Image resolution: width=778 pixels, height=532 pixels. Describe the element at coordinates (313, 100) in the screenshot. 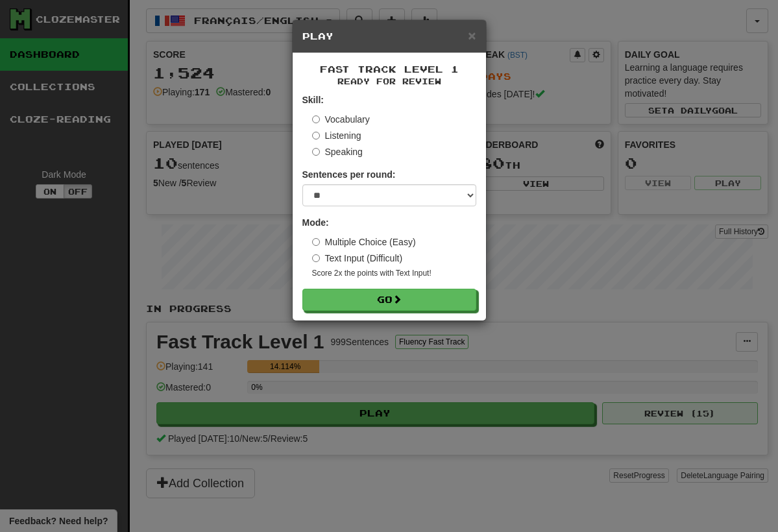

I see `strong: Skill:` at that location.